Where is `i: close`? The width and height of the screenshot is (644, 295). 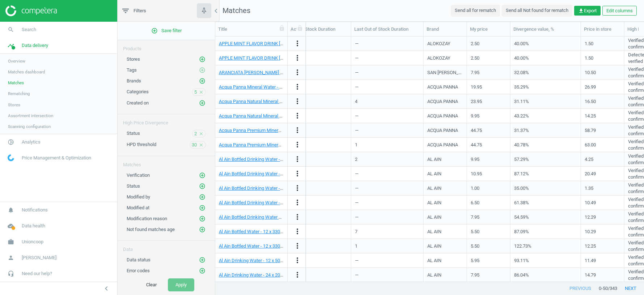
i: close is located at coordinates (201, 145).